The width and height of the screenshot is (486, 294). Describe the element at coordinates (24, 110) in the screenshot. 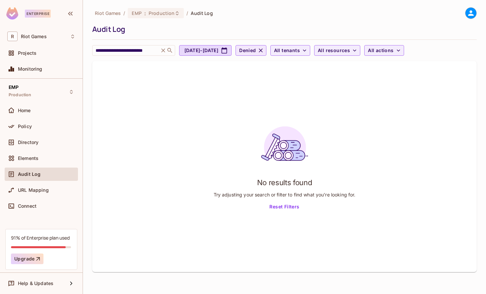

I see `span: Home` at that location.